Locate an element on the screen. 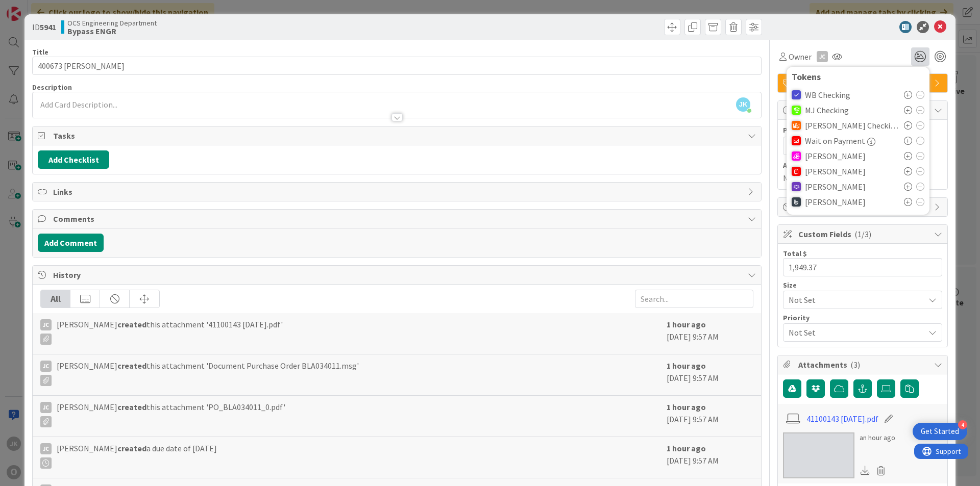 The width and height of the screenshot is (980, 486). span: Description is located at coordinates (52, 87).